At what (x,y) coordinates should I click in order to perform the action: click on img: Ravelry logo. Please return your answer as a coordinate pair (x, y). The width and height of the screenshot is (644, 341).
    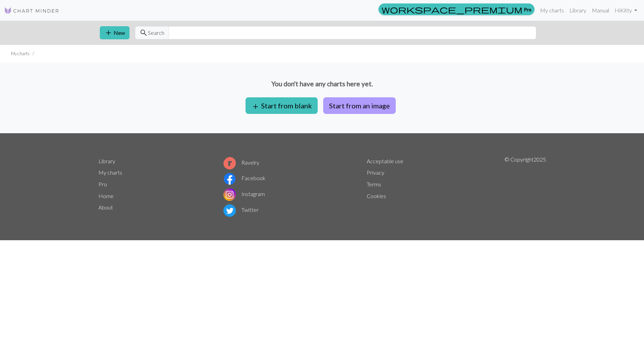
    Looking at the image, I should click on (230, 163).